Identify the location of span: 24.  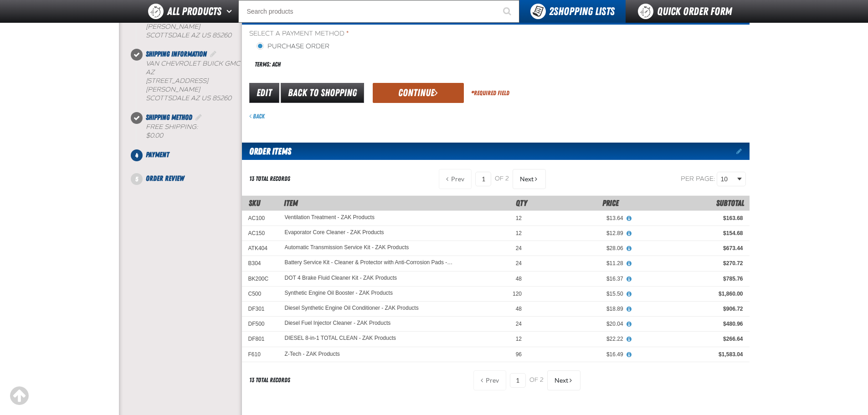
(518, 248).